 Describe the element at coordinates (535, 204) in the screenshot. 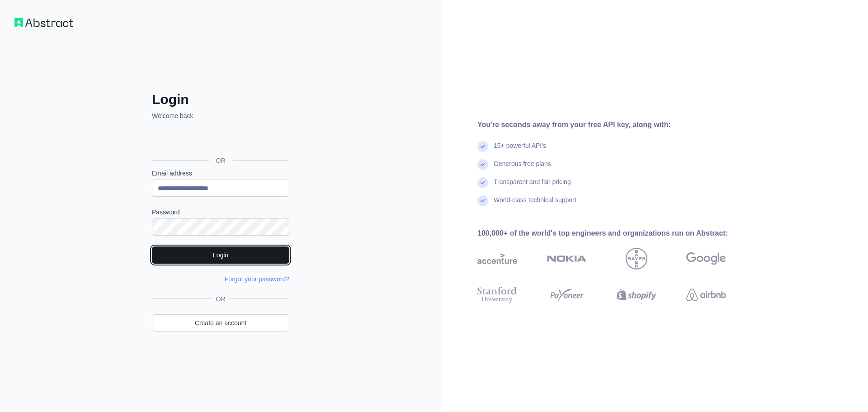

I see `div: World-class technical support` at that location.